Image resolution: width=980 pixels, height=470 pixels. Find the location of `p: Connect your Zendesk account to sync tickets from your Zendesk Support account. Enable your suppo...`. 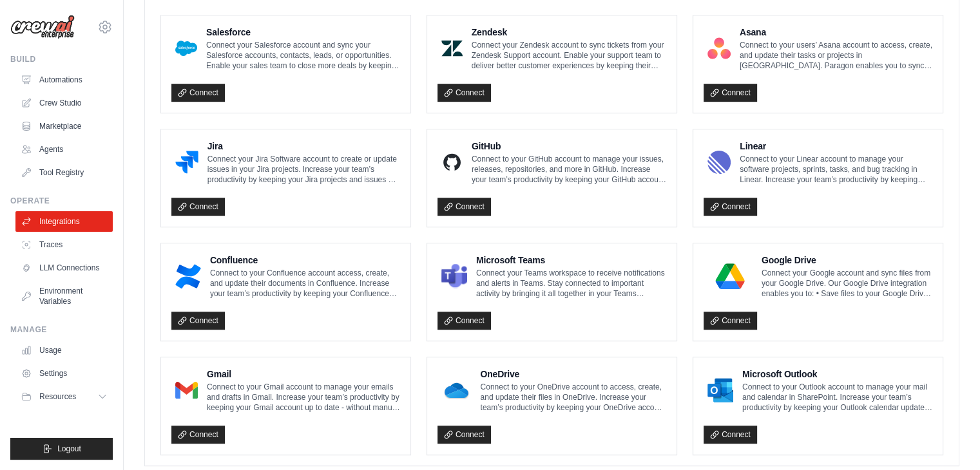

p: Connect your Zendesk account to sync tickets from your Zendesk Support account. Enable your suppo... is located at coordinates (569, 56).